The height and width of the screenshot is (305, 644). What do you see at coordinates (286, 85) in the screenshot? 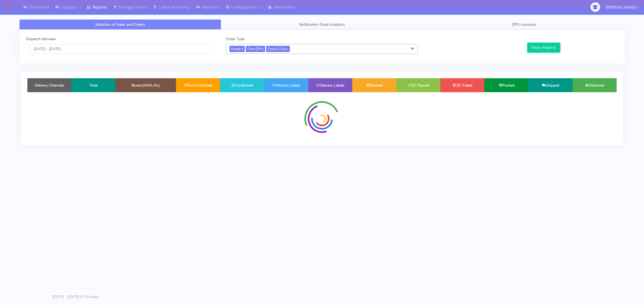
I see `td: Kitchen Labels` at bounding box center [286, 85].